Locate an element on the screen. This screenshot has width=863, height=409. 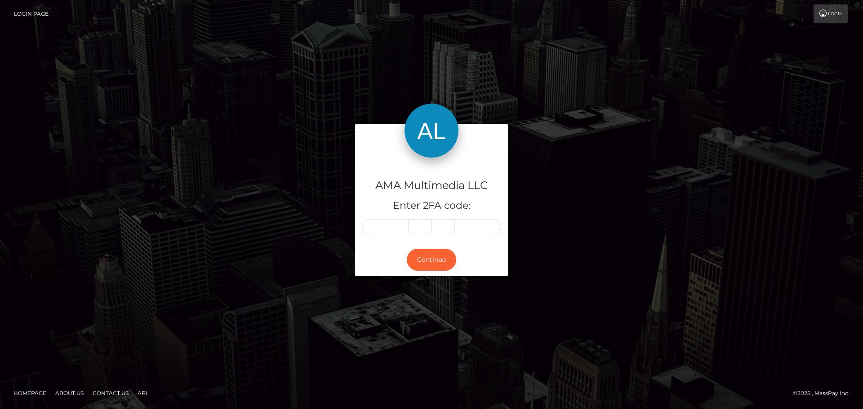
img: AMA Multimedia LLC is located at coordinates (431, 131).